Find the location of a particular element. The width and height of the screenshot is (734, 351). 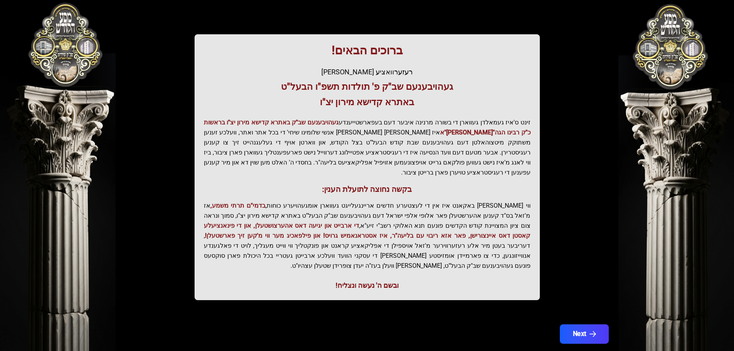

h3: געהויבענעם שב"ק פ' תולדות תשפ"ו הבעל"ט is located at coordinates (367, 87).